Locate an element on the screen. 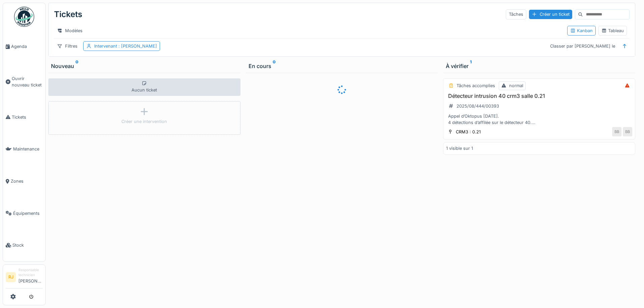 The height and width of the screenshot is (308, 644). div: Tâches accomplies is located at coordinates (476, 85).